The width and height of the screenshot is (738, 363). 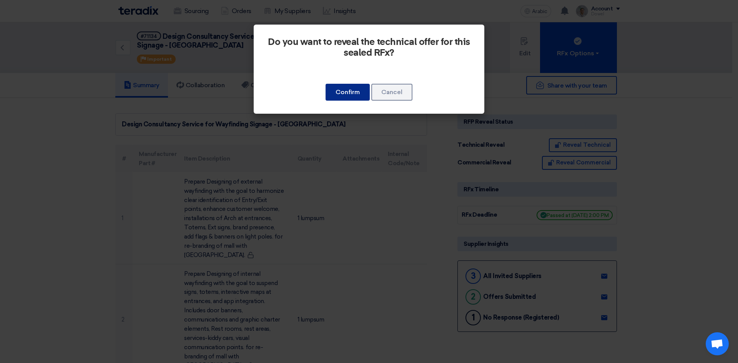 I want to click on font: Confirm, so click(x=348, y=92).